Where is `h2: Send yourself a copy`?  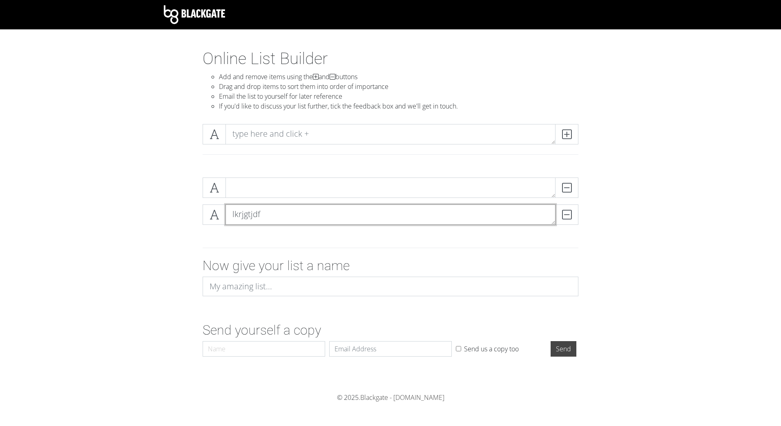
h2: Send yourself a copy is located at coordinates (391, 330).